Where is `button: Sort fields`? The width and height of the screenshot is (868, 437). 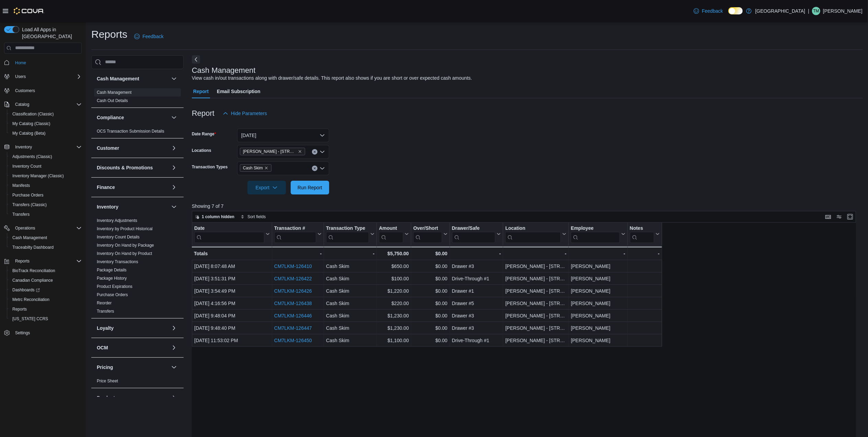 button: Sort fields is located at coordinates (253, 217).